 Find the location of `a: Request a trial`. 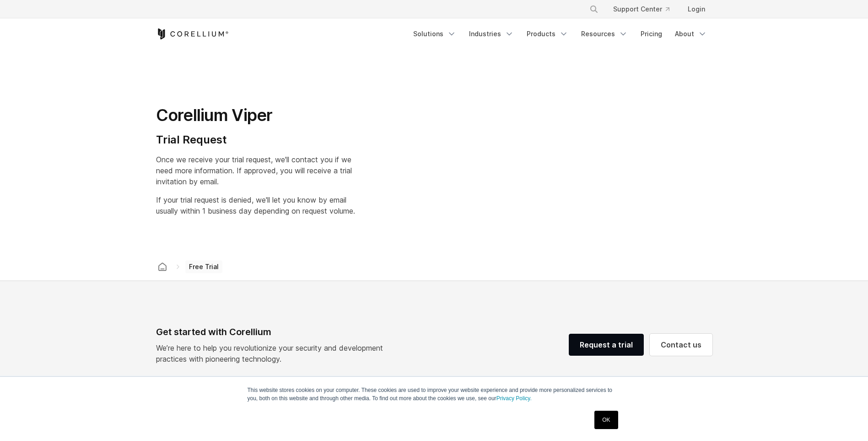

a: Request a trial is located at coordinates (607, 344).